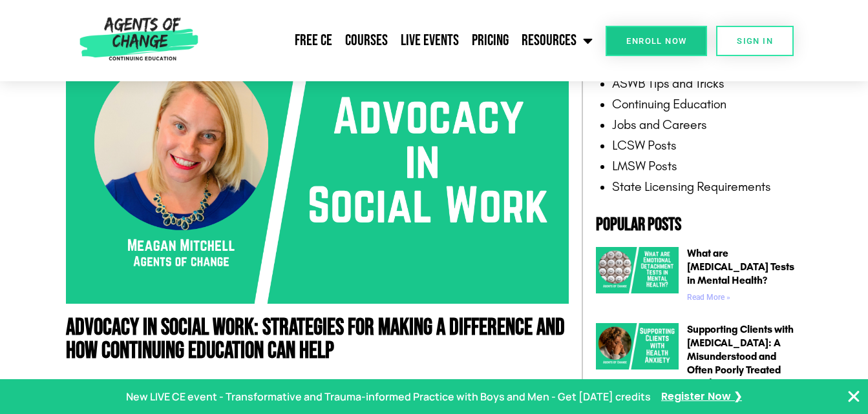 The image size is (868, 414). I want to click on span: Register Now ❯, so click(701, 397).